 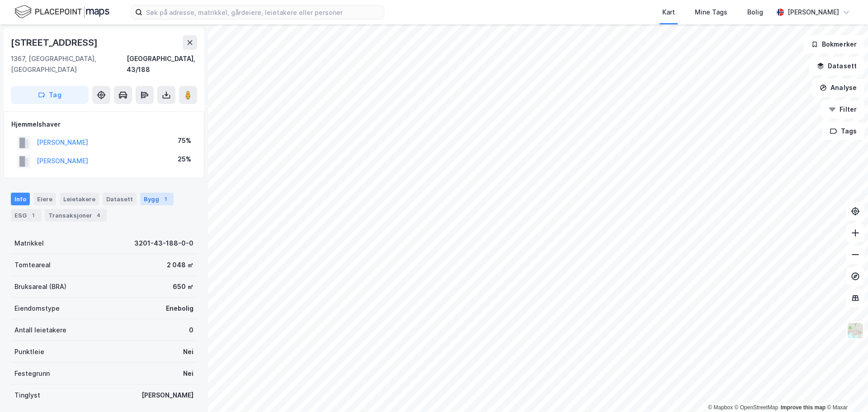 I want to click on div: Chat Widget, so click(x=846, y=390).